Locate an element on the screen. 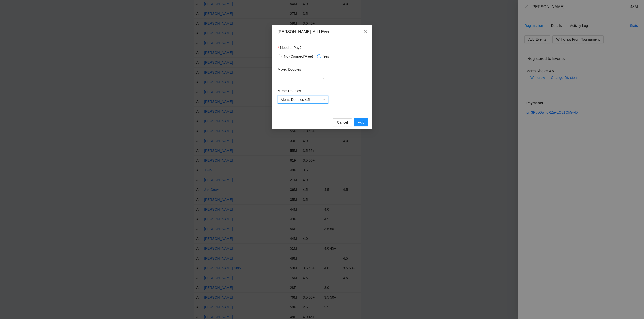 The width and height of the screenshot is (644, 319). button: Close is located at coordinates (365, 32).